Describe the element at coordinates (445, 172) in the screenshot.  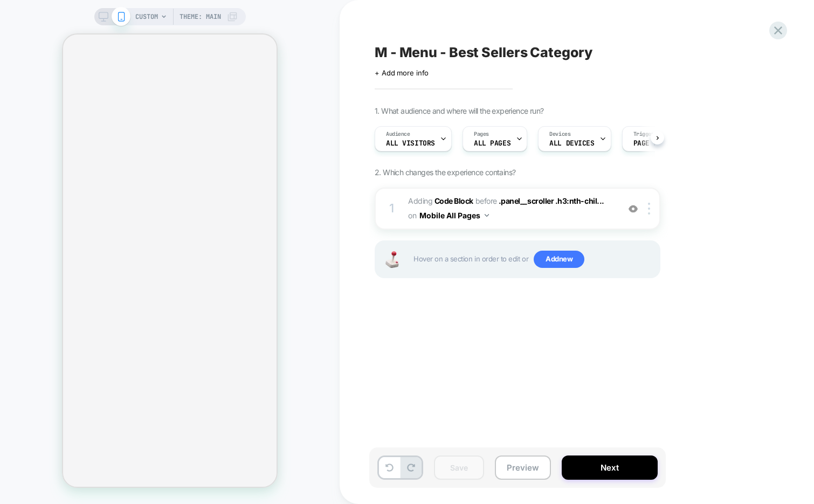
I see `span: 2. Which changes the experience contains?` at that location.